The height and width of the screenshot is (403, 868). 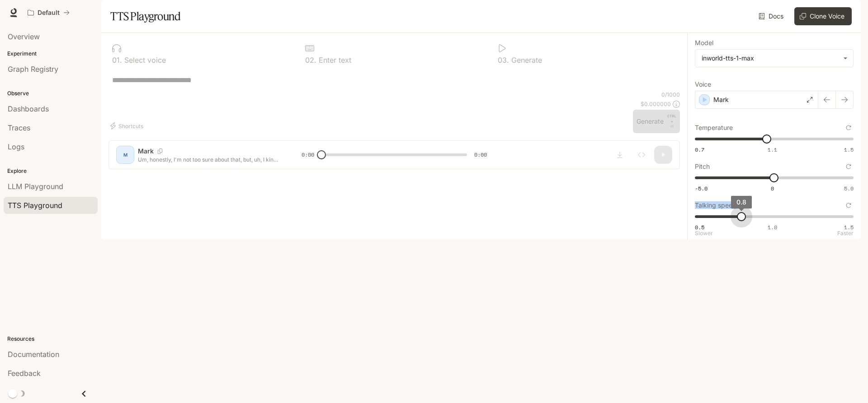 What do you see at coordinates (845, 233) in the screenshot?
I see `p: Faster` at bounding box center [845, 233].